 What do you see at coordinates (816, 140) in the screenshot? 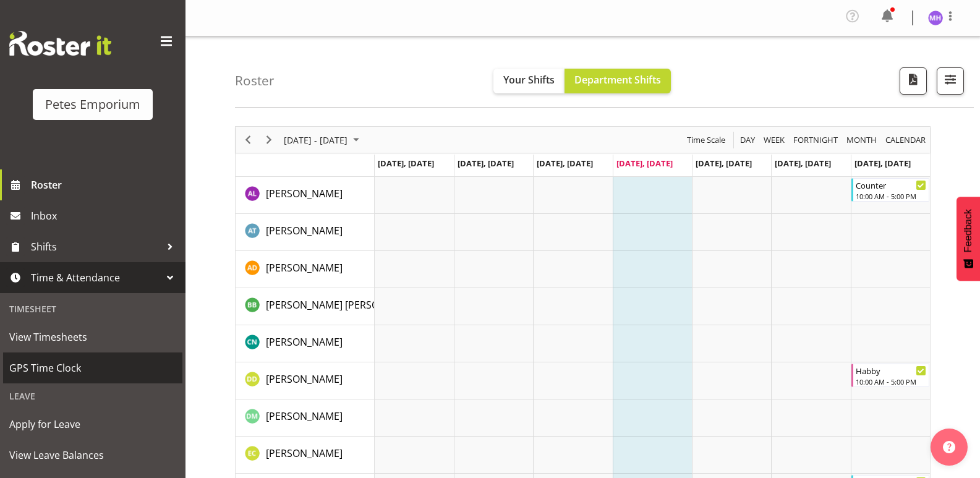
I see `span: Fortnight` at bounding box center [816, 140].